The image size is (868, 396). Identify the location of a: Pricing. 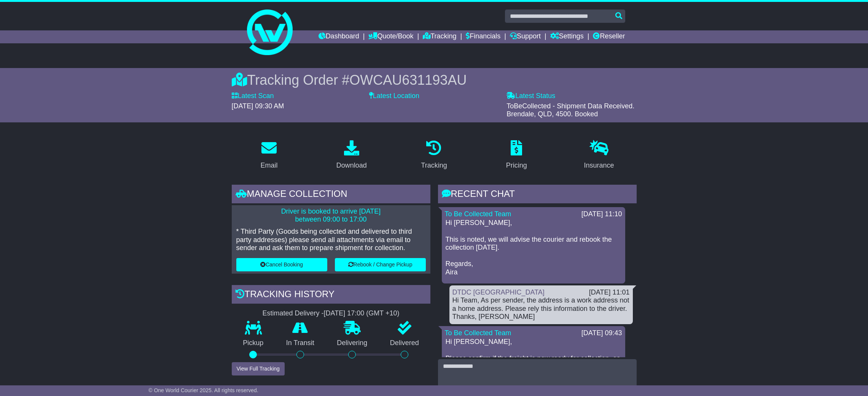
(516, 156).